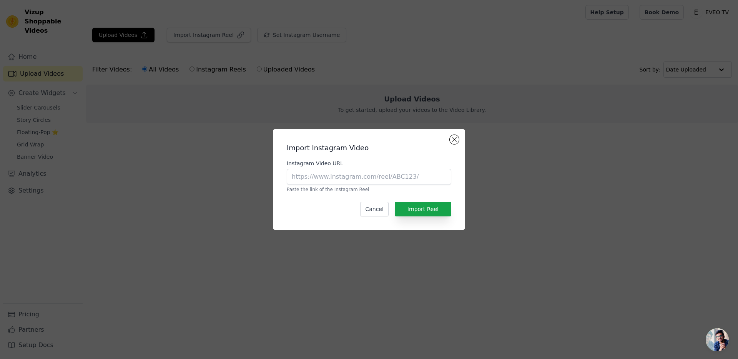 The width and height of the screenshot is (738, 359). Describe the element at coordinates (454, 139) in the screenshot. I see `button: Close modal` at that location.